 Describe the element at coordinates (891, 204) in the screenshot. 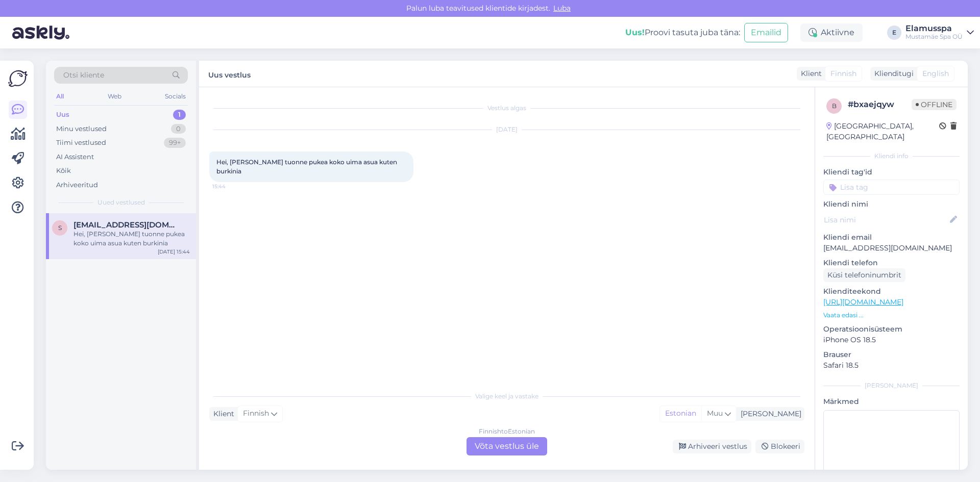

I see `p: Kliendi nimi` at that location.